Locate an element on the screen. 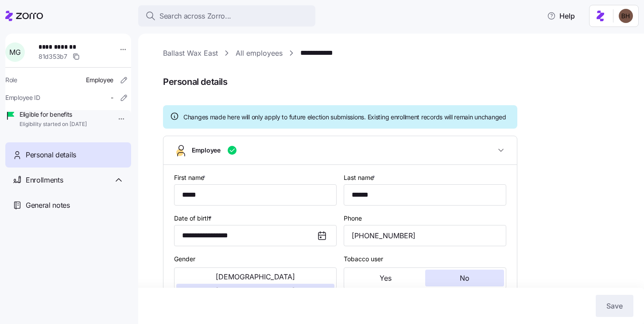 The image size is (644, 324). label: Tobacco user is located at coordinates (363, 259).